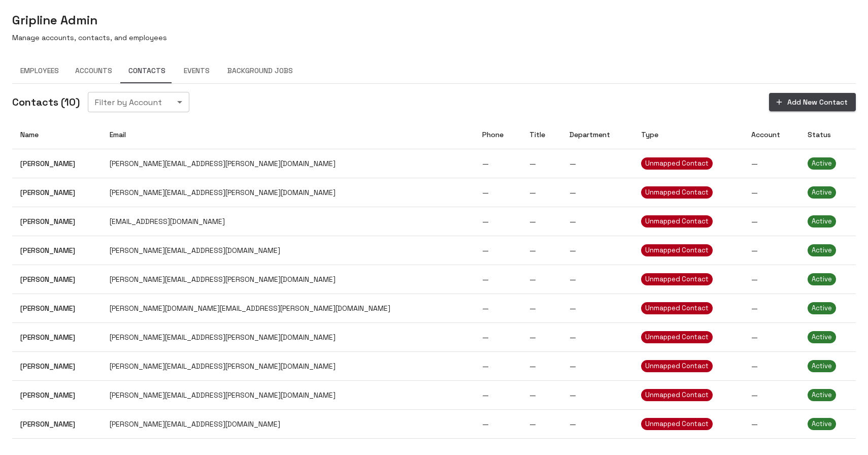 Image resolution: width=868 pixels, height=455 pixels. What do you see at coordinates (89, 20) in the screenshot?
I see `h5: Gripline Admin` at bounding box center [89, 20].